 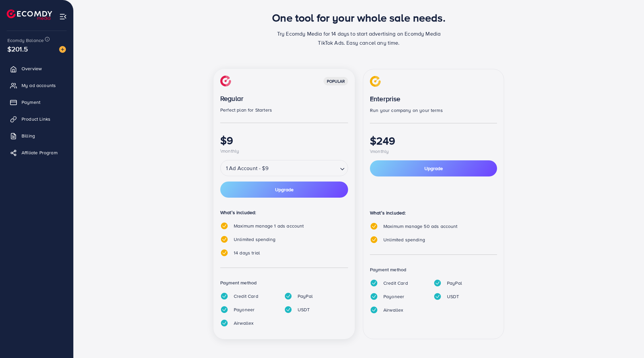 What do you see at coordinates (433, 140) in the screenshot?
I see `h1: $249` at bounding box center [433, 140].